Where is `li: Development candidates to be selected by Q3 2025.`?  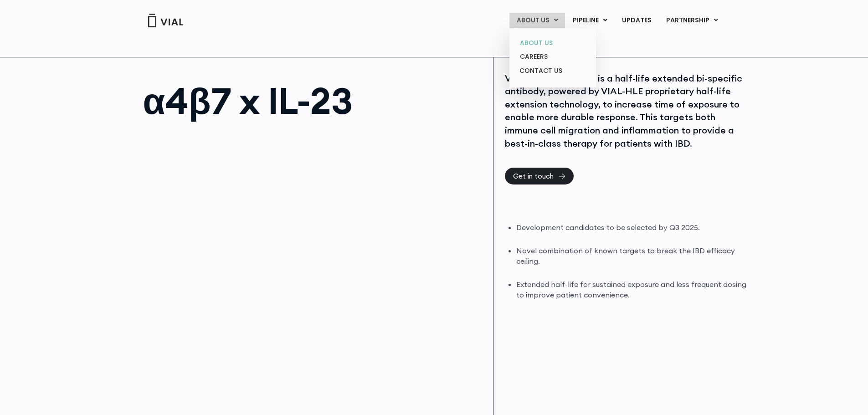
li: Development candidates to be selected by Q3 2025. is located at coordinates (633, 227).